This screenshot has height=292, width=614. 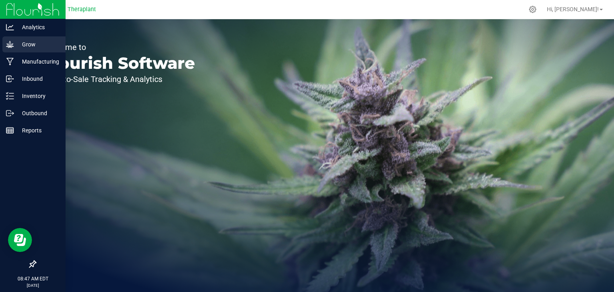 What do you see at coordinates (38, 130) in the screenshot?
I see `p: Reports` at bounding box center [38, 130].